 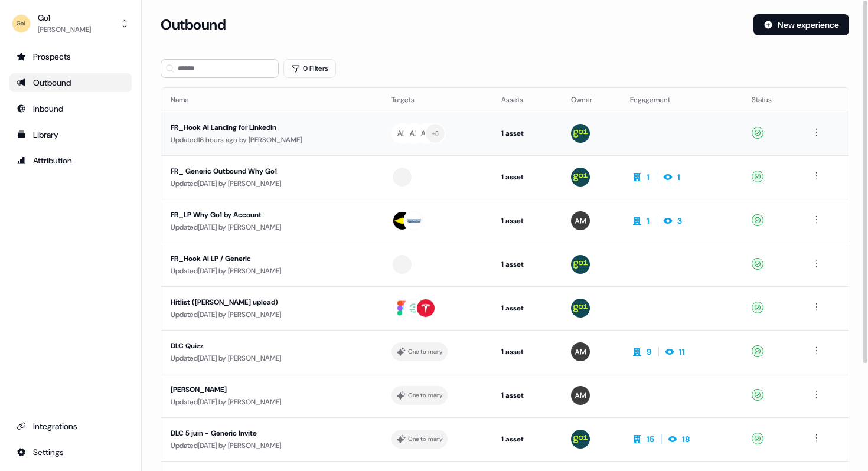 I want to click on div: 15, so click(x=650, y=439).